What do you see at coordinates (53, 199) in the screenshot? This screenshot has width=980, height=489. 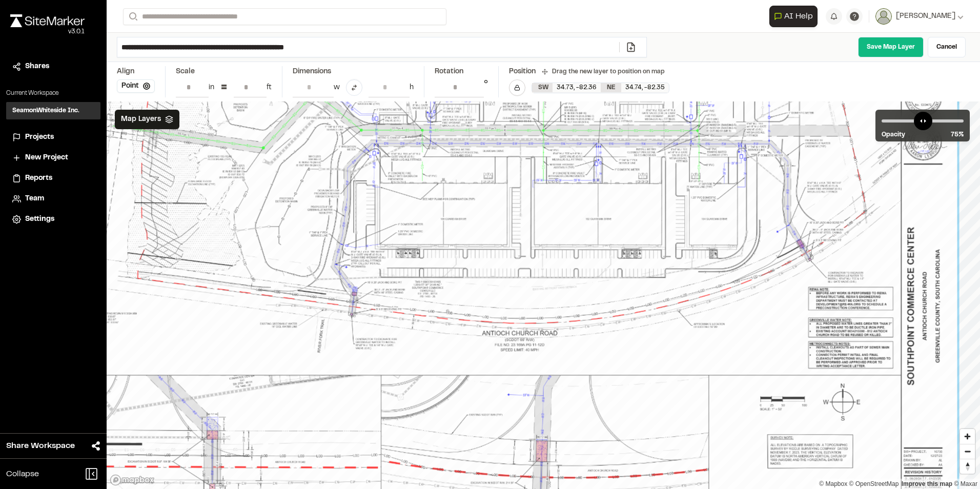 I see `a: Team` at bounding box center [53, 199].